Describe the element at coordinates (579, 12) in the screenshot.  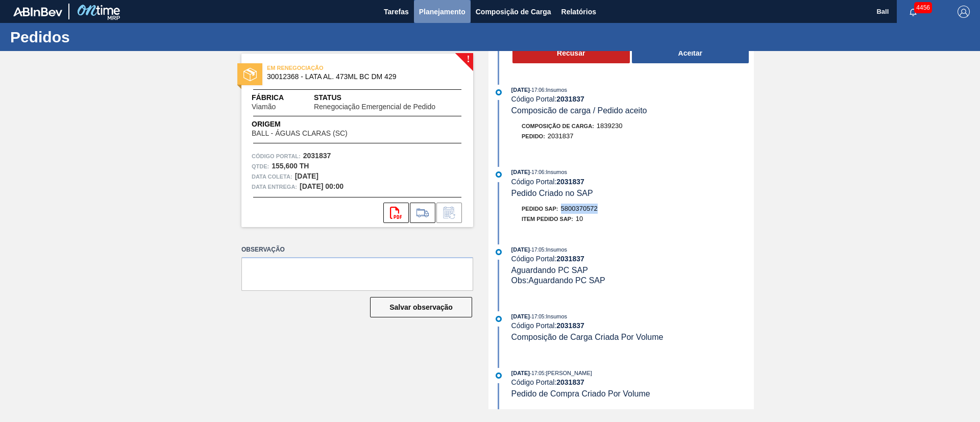
I see `span: Relatórios` at that location.